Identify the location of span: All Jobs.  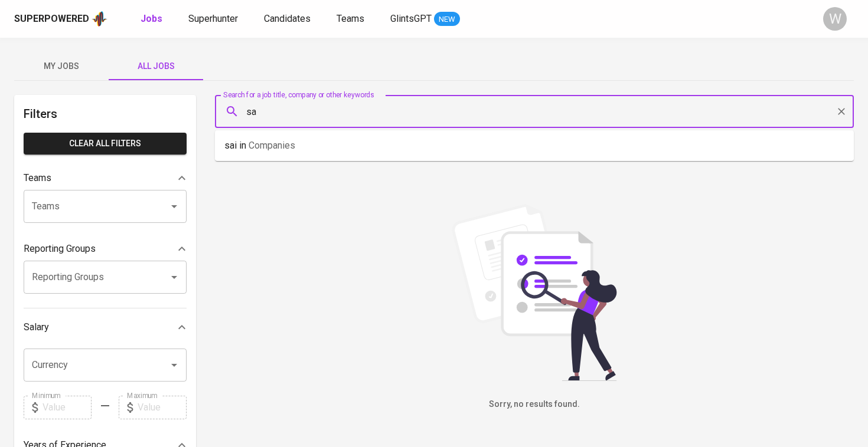
(156, 66).